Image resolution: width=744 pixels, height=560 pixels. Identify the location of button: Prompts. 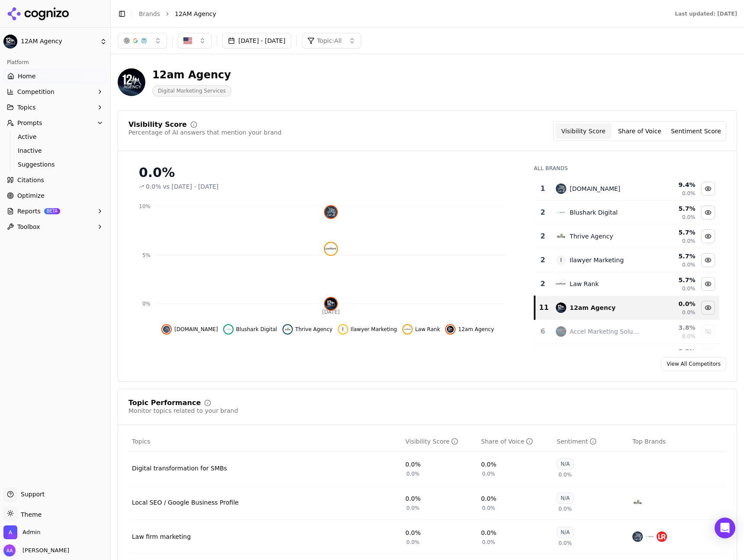
(55, 123).